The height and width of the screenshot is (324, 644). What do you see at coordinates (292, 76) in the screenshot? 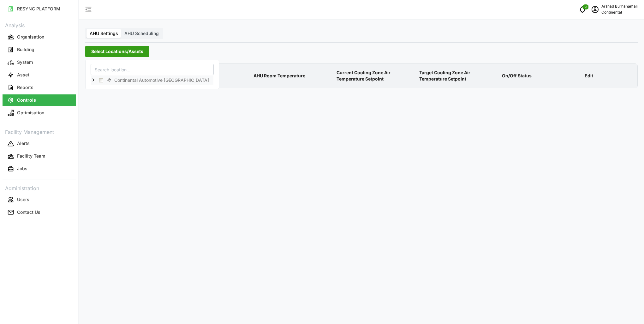
I see `p: AHU Room Temperature` at bounding box center [292, 76].